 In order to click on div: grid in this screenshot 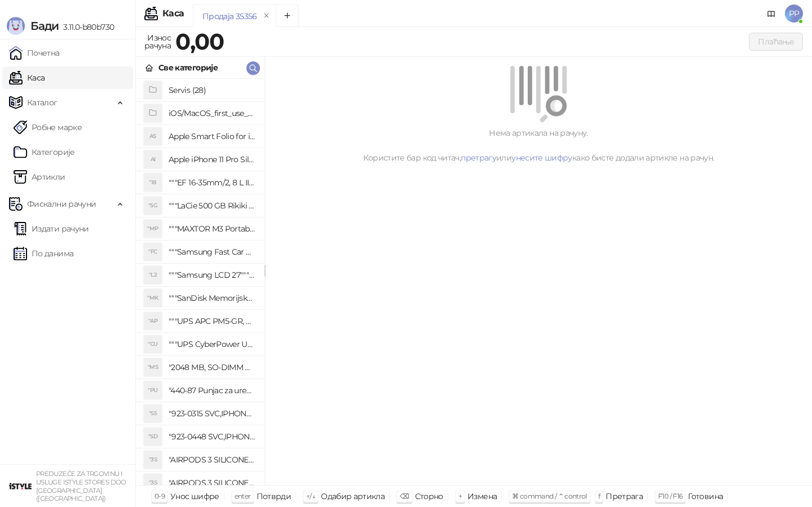, I will do `click(201, 282)`.